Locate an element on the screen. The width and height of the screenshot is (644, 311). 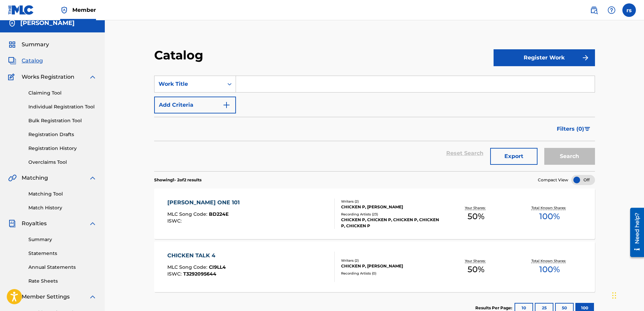
span: Catalog is located at coordinates (32, 61).